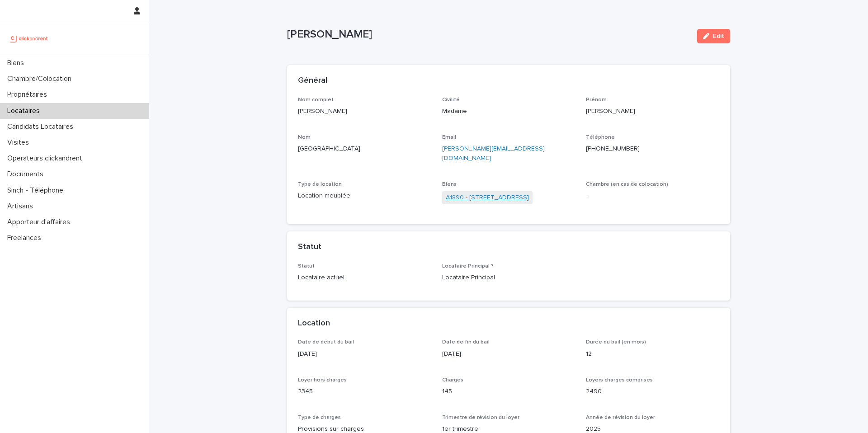 This screenshot has width=868, height=433. Describe the element at coordinates (25, 111) in the screenshot. I see `p: Locataires` at that location.